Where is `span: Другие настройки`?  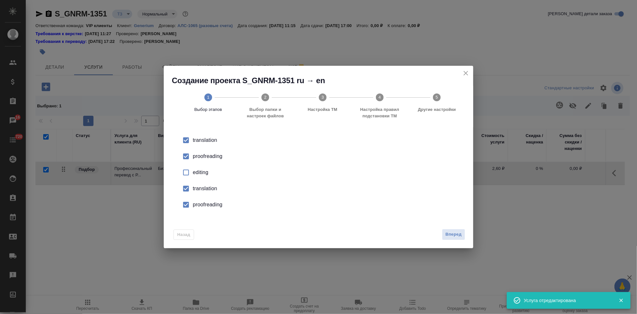
span: Другие настройки is located at coordinates (437, 110).